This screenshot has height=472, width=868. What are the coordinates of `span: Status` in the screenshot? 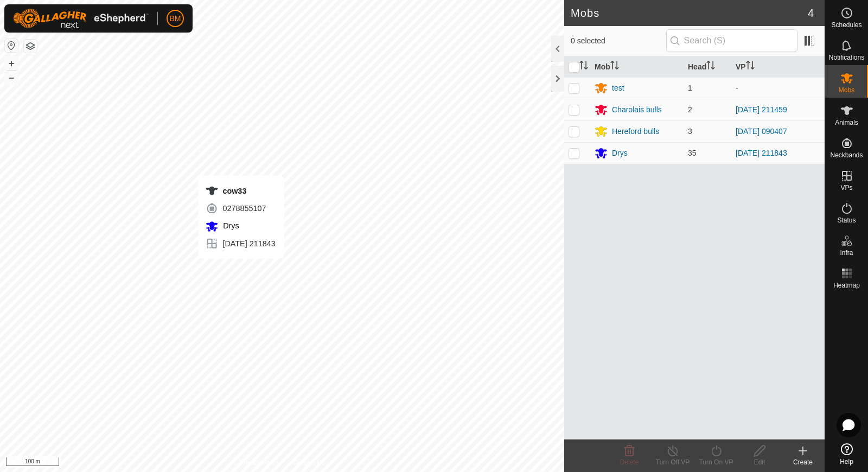 It's located at (846, 220).